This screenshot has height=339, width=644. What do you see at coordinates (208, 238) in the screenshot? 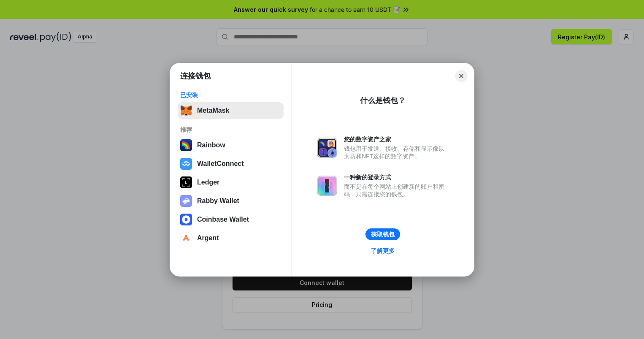
I see `div: Argent` at bounding box center [208, 238].